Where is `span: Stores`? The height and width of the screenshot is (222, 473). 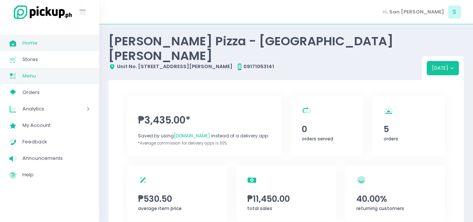
span: Stores is located at coordinates (56, 59).